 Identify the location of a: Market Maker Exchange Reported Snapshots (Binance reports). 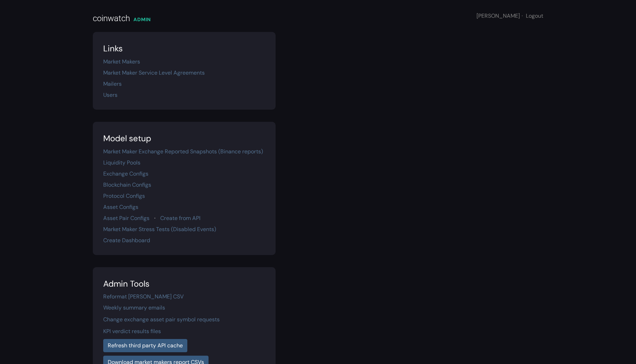
(183, 151).